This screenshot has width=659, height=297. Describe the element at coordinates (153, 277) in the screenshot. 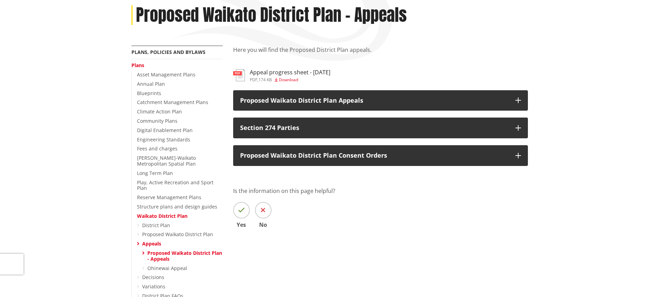

I see `a: Decisions` at that location.